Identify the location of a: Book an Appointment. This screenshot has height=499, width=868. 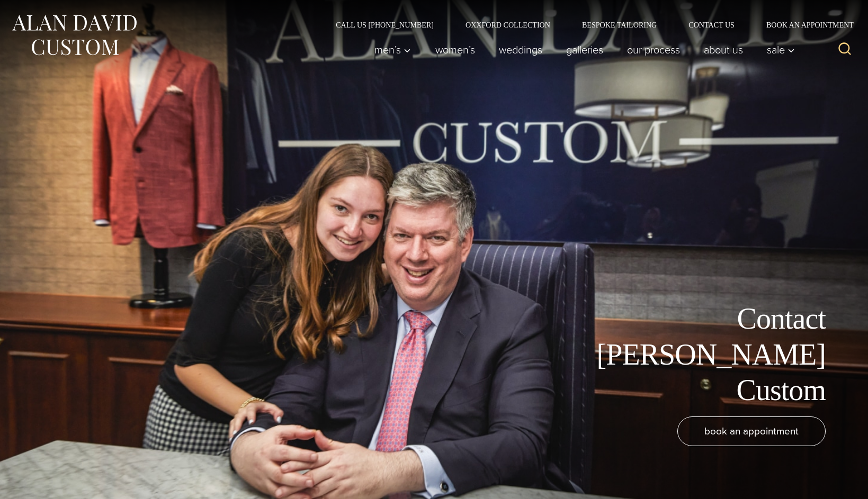
(804, 25).